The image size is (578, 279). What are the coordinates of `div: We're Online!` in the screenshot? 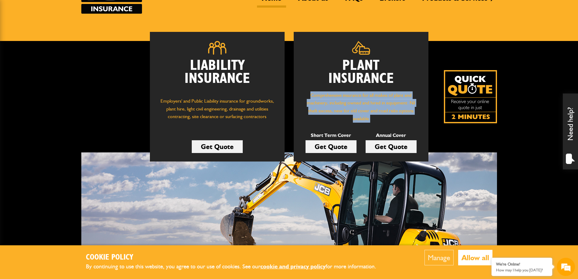 It's located at (521, 264).